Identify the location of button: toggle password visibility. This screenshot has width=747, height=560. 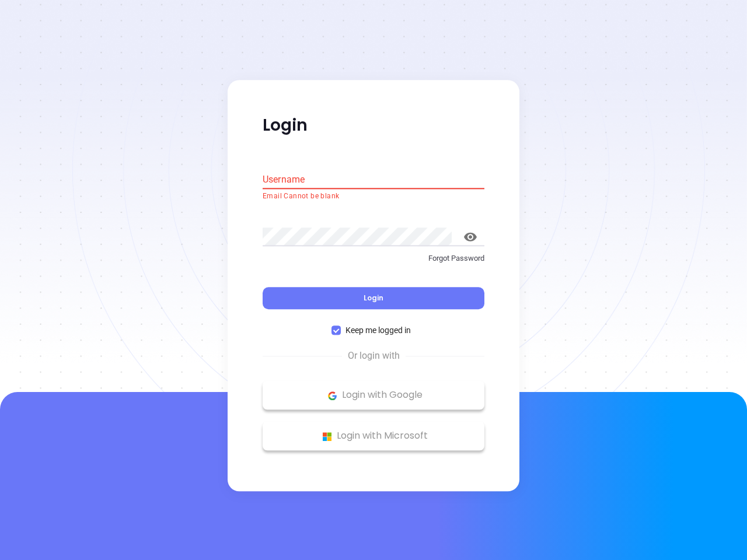
(471, 236).